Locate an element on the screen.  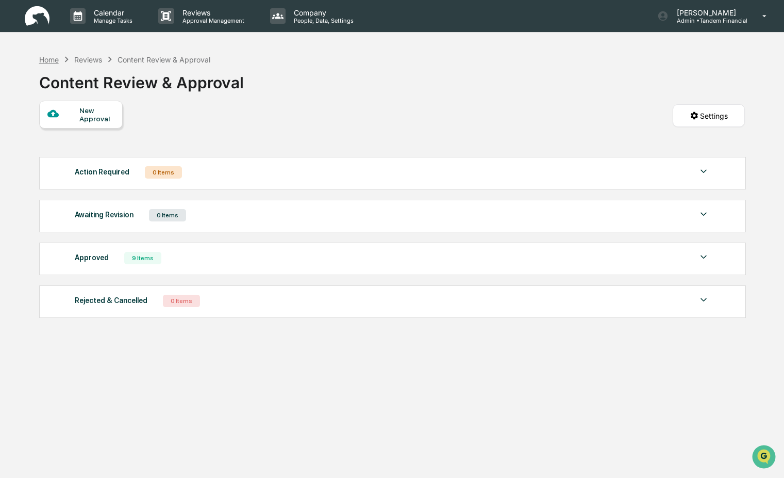
a: 🗄️Attestations is located at coordinates (101, 135).